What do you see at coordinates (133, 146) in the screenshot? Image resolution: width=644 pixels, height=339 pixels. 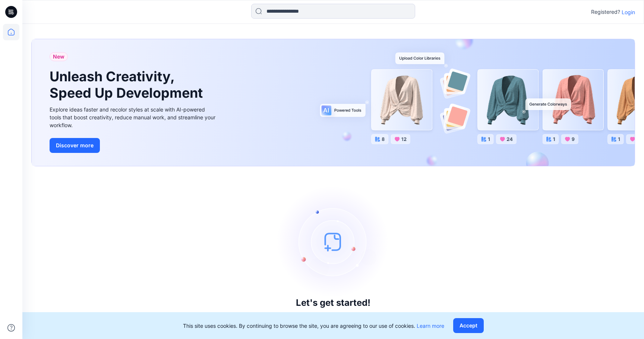 I see `a: Discover more` at bounding box center [133, 146].